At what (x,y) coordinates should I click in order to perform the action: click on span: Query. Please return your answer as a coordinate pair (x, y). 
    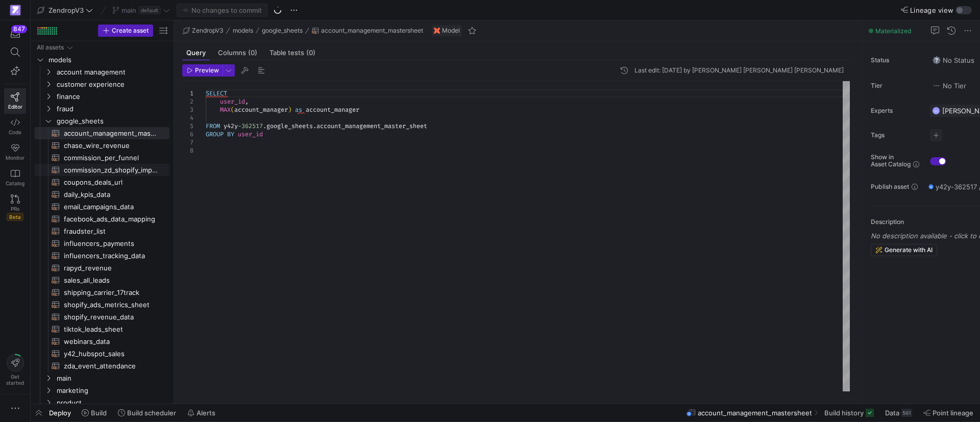
    Looking at the image, I should click on (196, 52).